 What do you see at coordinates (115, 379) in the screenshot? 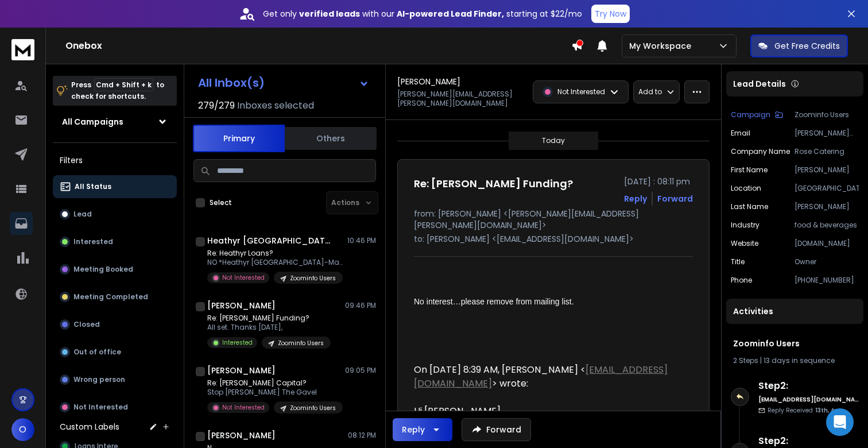
I see `button: Wrong person` at bounding box center [115, 379].